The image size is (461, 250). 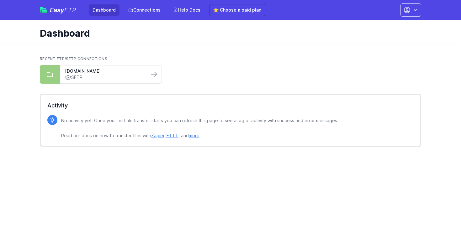 I want to click on a: IFTTT, so click(x=172, y=136).